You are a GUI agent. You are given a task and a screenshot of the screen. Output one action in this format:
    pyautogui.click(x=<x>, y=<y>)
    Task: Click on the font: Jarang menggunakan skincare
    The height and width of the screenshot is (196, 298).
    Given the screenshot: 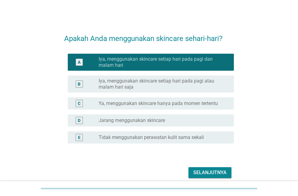 What is the action you would take?
    pyautogui.click(x=132, y=120)
    